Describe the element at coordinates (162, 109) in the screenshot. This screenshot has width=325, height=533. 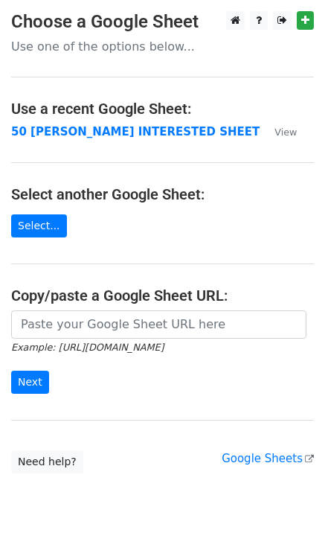
I see `h4: Use a recent Google Sheet:` at that location.